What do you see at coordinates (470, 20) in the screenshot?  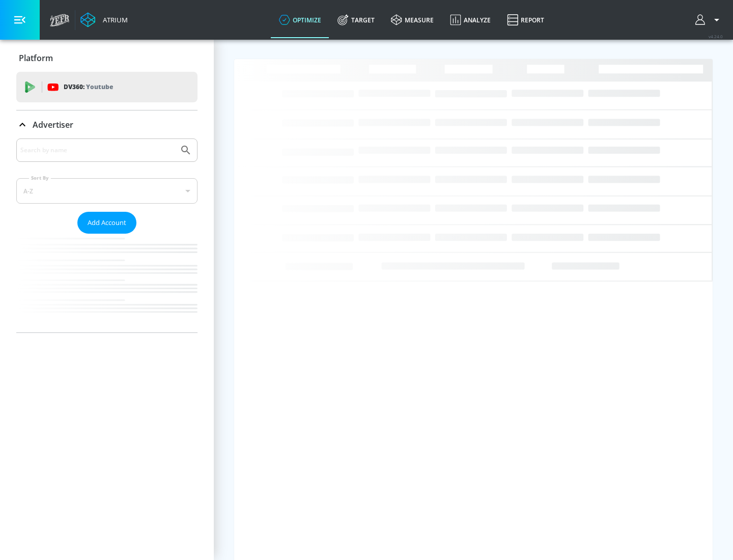 I see `a: Analyze` at bounding box center [470, 20].